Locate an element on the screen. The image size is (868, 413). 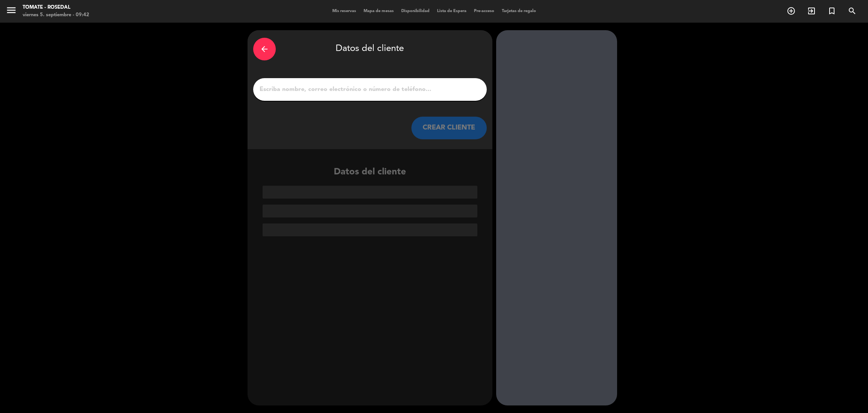
input: Escriba nombre, correo electrónico o número de teléfono... is located at coordinates (370, 90).